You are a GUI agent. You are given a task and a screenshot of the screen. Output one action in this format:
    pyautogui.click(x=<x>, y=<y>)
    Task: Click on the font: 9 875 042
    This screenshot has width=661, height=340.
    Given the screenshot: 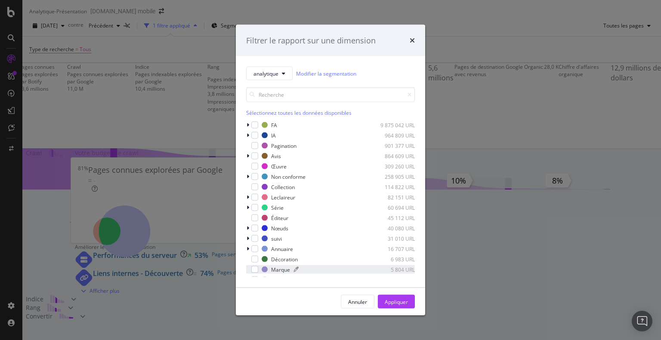 What is the action you would take?
    pyautogui.click(x=392, y=125)
    